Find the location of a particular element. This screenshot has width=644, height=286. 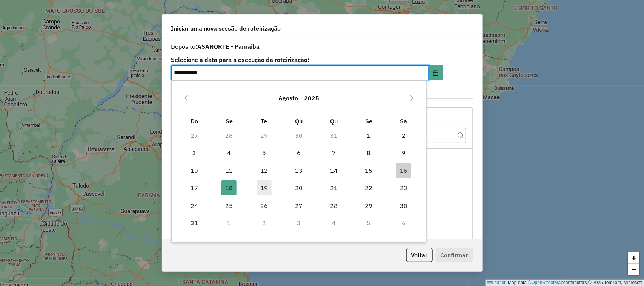

span: 18 is located at coordinates (229, 188).